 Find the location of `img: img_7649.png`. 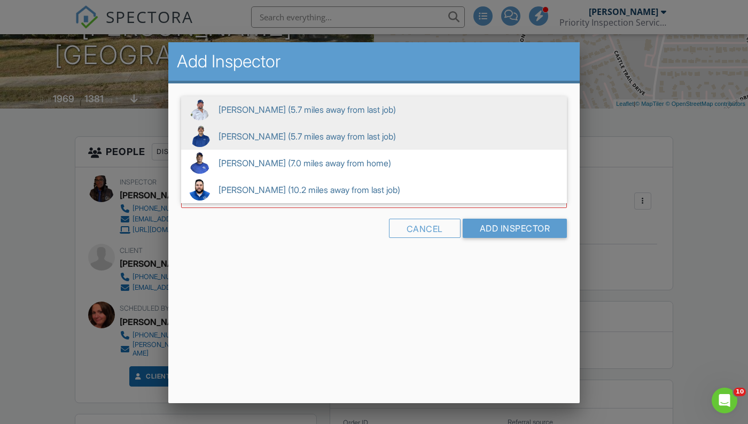

img: img_7649.png is located at coordinates (200, 190).